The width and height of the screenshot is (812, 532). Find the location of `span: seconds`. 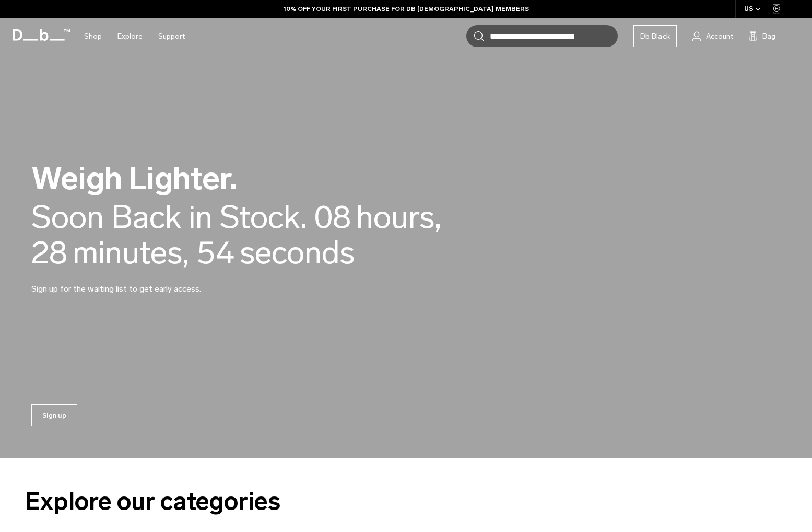

span: seconds is located at coordinates (297, 252).